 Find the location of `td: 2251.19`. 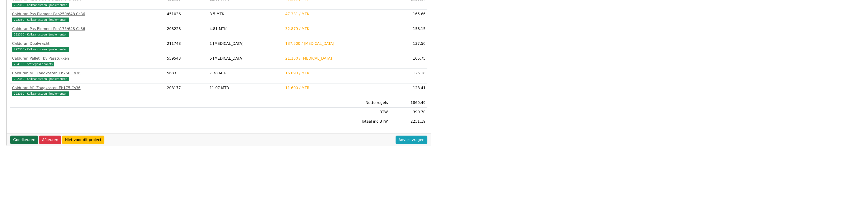

td: 2251.19 is located at coordinates (409, 121).